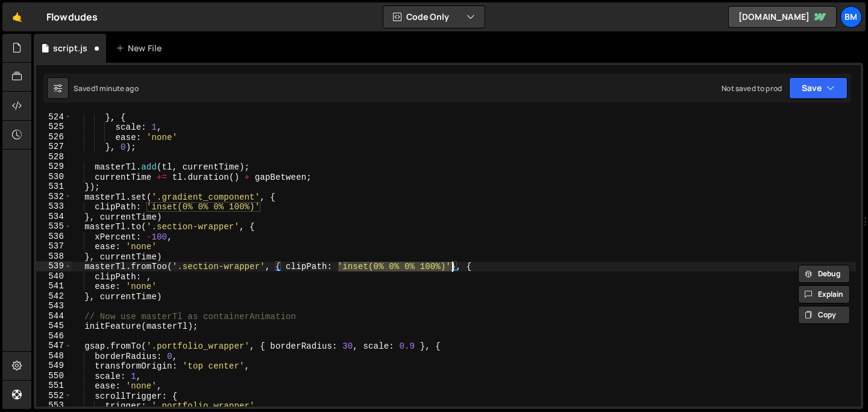 The image size is (868, 412). What do you see at coordinates (54, 385) in the screenshot?
I see `div: 551` at bounding box center [54, 385].